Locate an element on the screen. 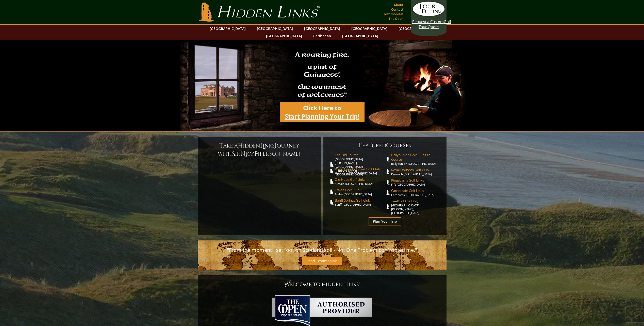 The image size is (644, 326). span: L is located at coordinates (261, 145).